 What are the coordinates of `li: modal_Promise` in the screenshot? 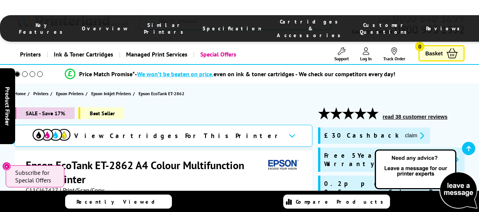 It's located at (230, 74).